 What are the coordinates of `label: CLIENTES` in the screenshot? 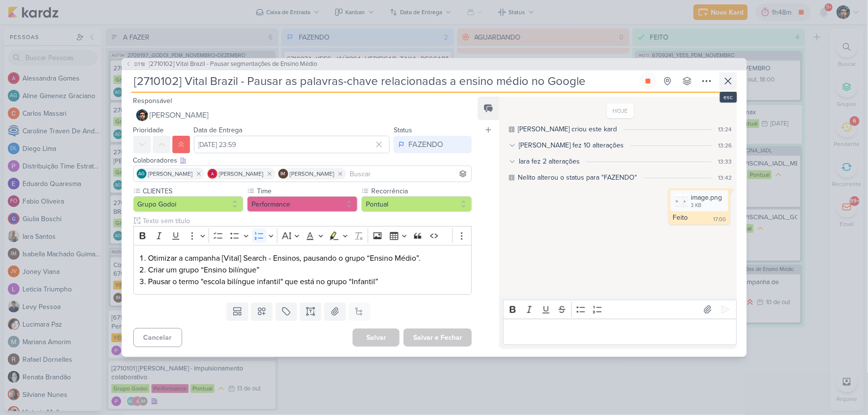 It's located at (193, 191).